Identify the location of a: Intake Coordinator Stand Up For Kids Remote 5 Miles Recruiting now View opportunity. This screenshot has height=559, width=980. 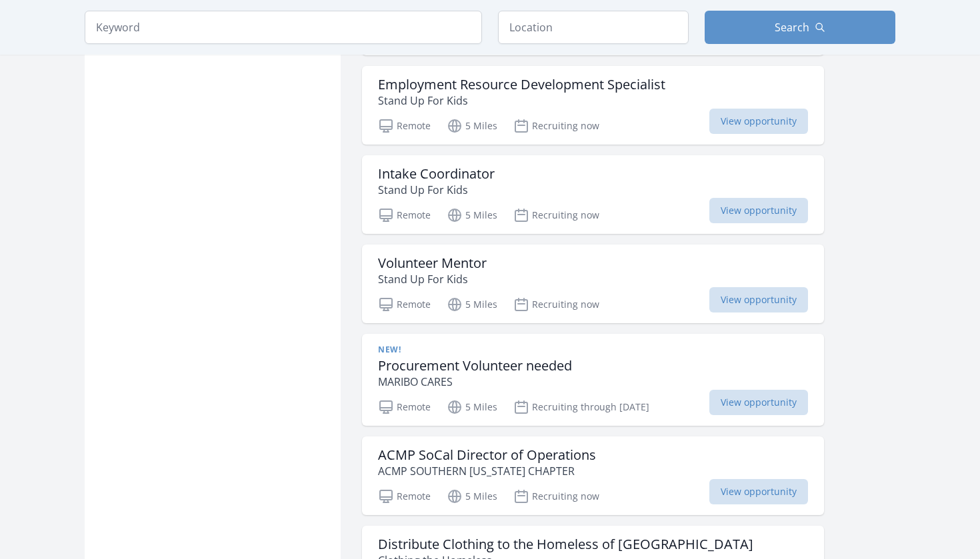
(593, 195).